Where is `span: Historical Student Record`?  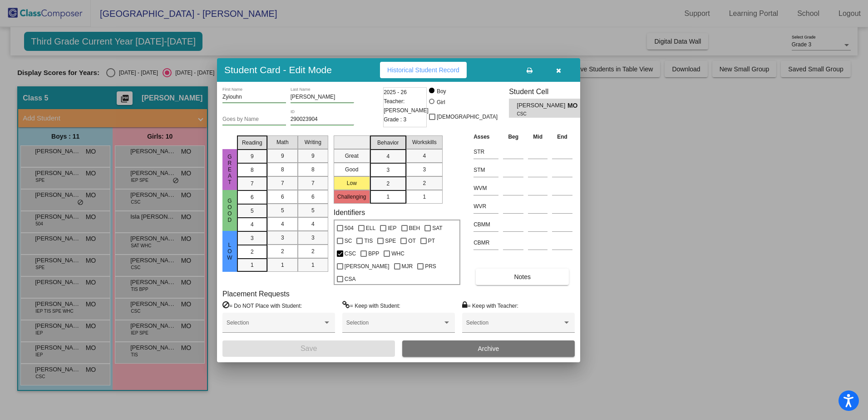
span: Historical Student Record is located at coordinates (423, 70).